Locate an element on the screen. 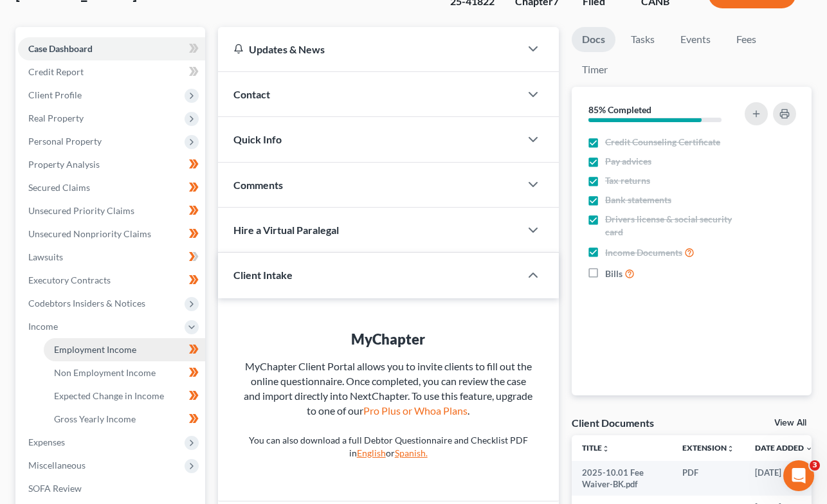  span: Bank statements is located at coordinates (638, 200).